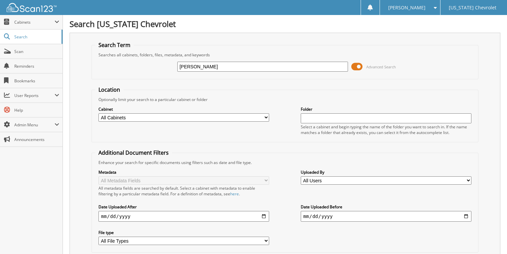 This screenshot has height=254, width=507. I want to click on legend: Location, so click(109, 90).